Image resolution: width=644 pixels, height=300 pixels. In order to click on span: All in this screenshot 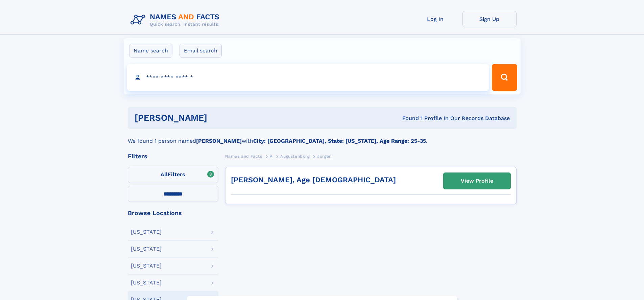, I will do `click(164, 174)`.